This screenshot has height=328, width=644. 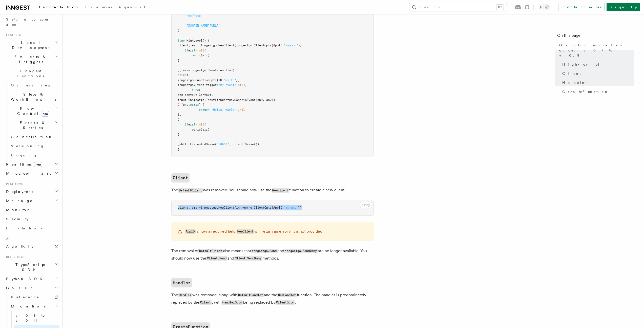 I want to click on span: Setting up your app, so click(x=28, y=22).